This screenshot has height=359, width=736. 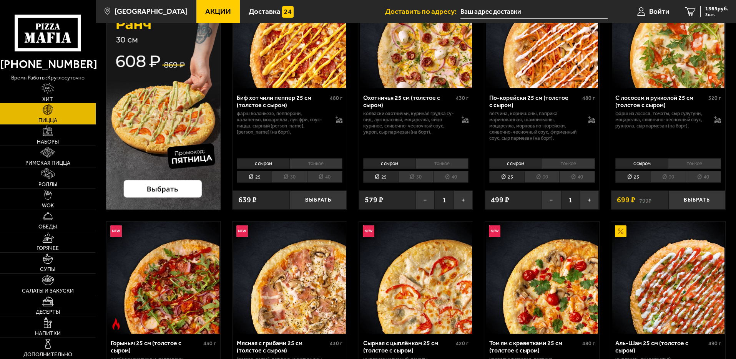 I want to click on img: Острое блюдо, so click(x=116, y=324).